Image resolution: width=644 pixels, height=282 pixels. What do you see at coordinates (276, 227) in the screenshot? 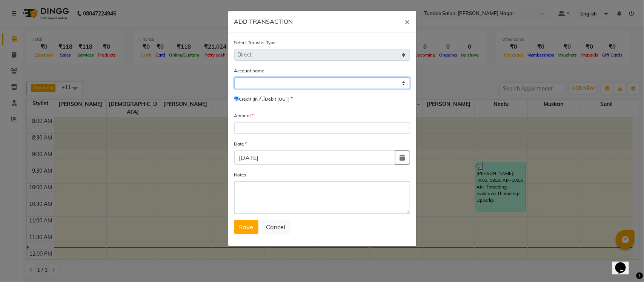
I see `button: Cancel` at bounding box center [276, 227].